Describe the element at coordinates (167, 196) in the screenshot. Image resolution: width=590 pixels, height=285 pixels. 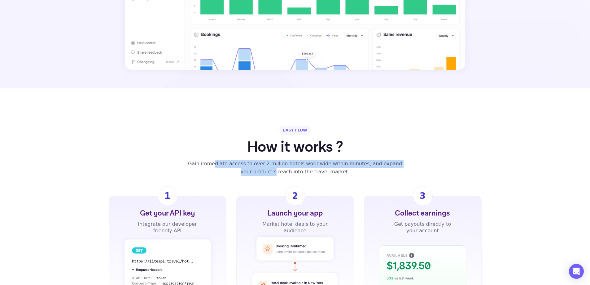
I see `div: 1` at that location.